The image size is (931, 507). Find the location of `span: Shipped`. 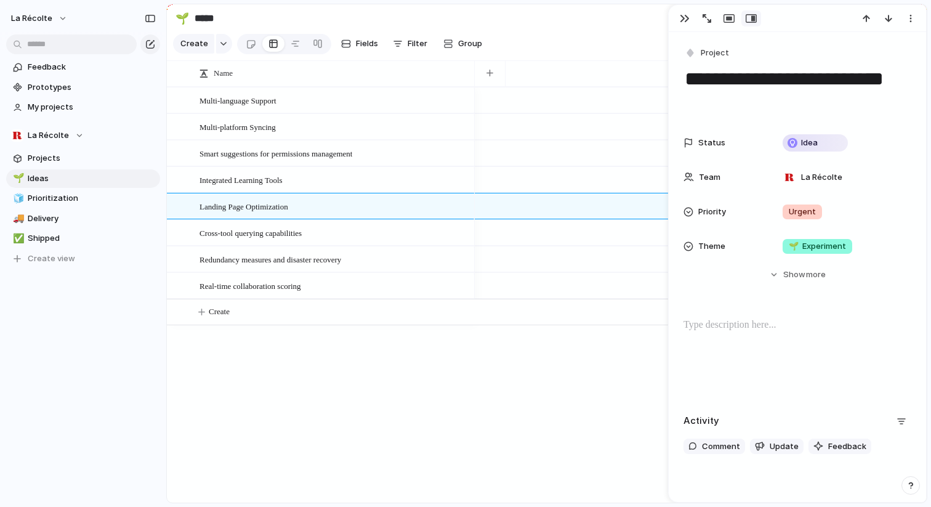

span: Shipped is located at coordinates (92, 238).